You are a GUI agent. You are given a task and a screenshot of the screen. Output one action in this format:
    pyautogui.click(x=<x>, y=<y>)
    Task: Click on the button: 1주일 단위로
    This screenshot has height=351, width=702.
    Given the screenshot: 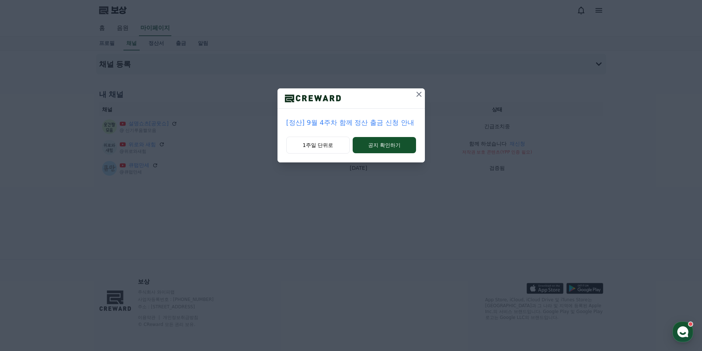 What is the action you would take?
    pyautogui.click(x=318, y=145)
    